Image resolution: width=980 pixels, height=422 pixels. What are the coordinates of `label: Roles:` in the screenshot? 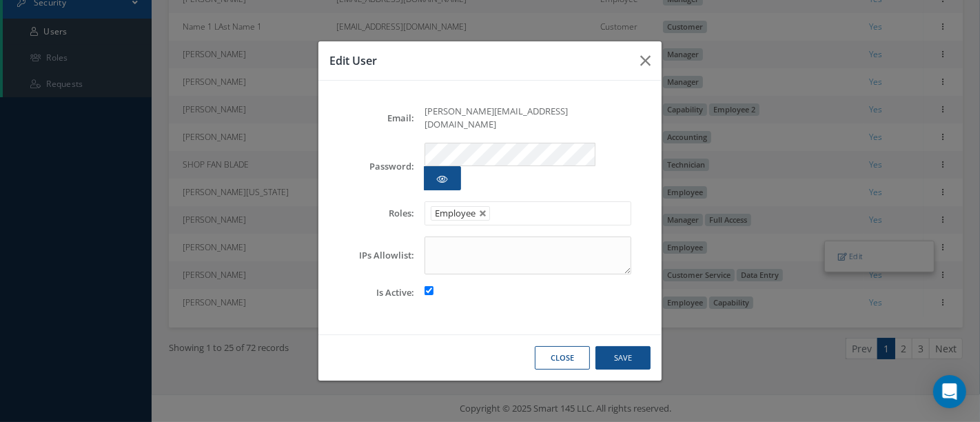 It's located at (376, 213).